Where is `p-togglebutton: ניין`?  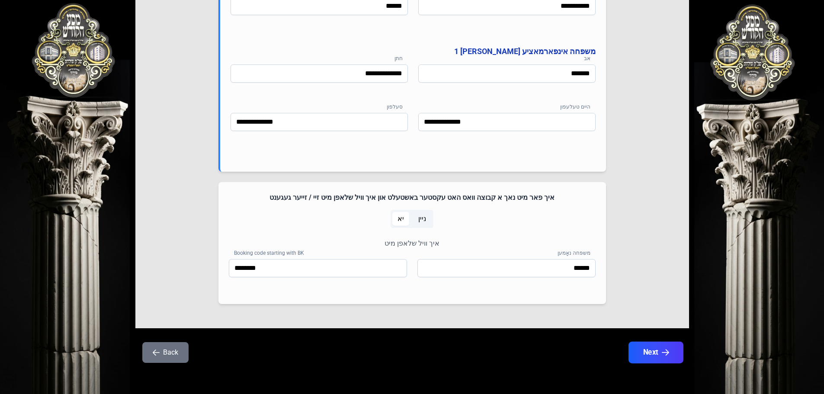
p-togglebutton: ניין is located at coordinates (422, 219).